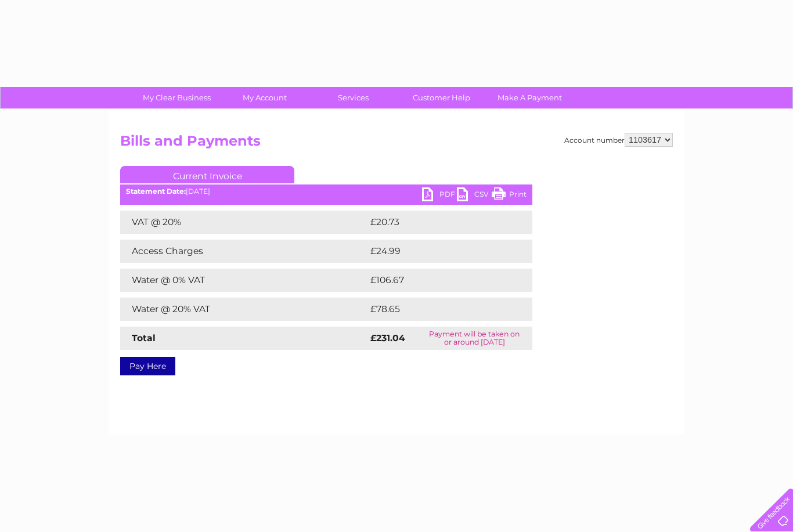  I want to click on td: £24.99, so click(438, 251).